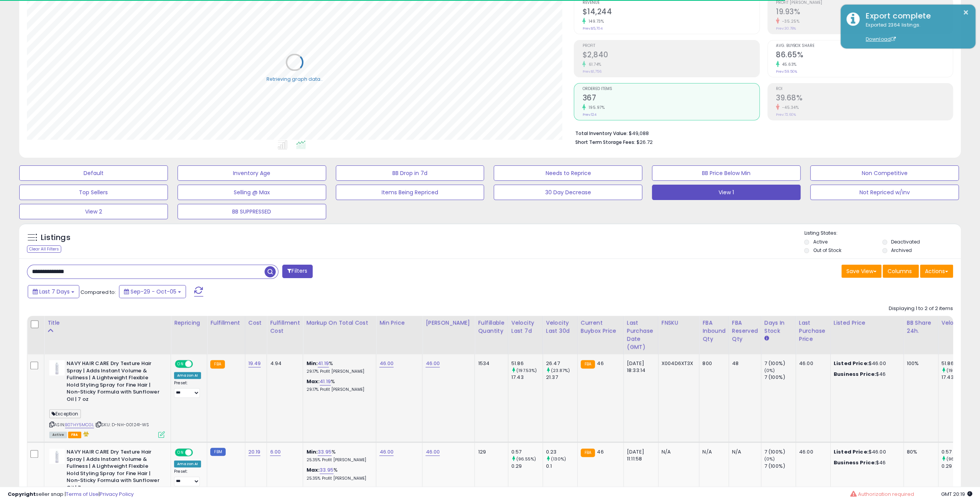 Image resolution: width=980 pixels, height=502 pixels. I want to click on span: OFF, so click(198, 453).